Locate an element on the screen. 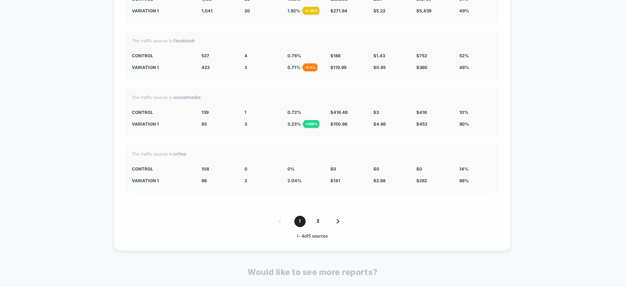  span: $ 4.86 is located at coordinates (379, 124).